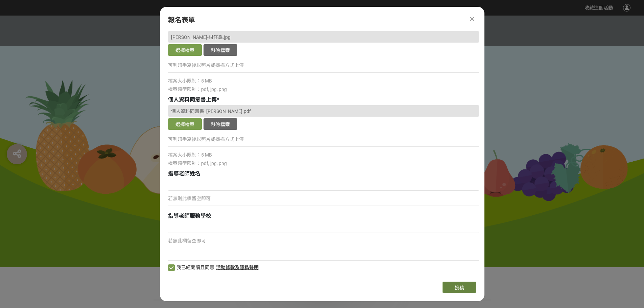 The width and height of the screenshot is (644, 308). Describe the element at coordinates (237, 268) in the screenshot. I see `a: 活動條款及隱私聲明` at that location.